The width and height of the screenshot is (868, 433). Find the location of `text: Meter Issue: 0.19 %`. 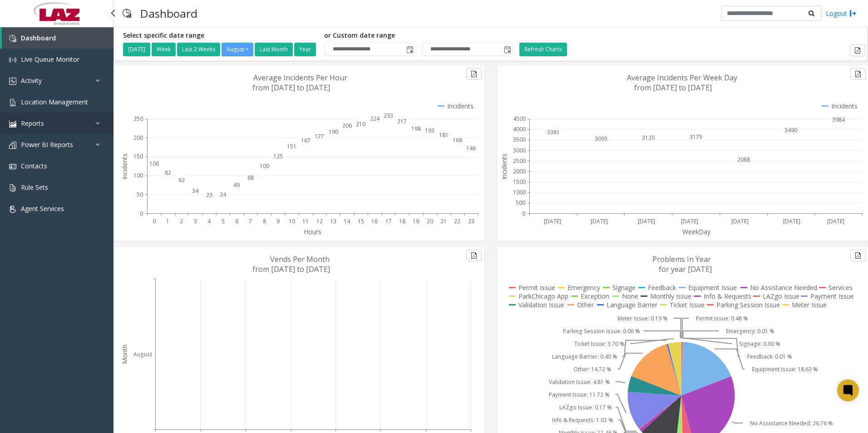

text: Meter Issue: 0.19 % is located at coordinates (642, 318).